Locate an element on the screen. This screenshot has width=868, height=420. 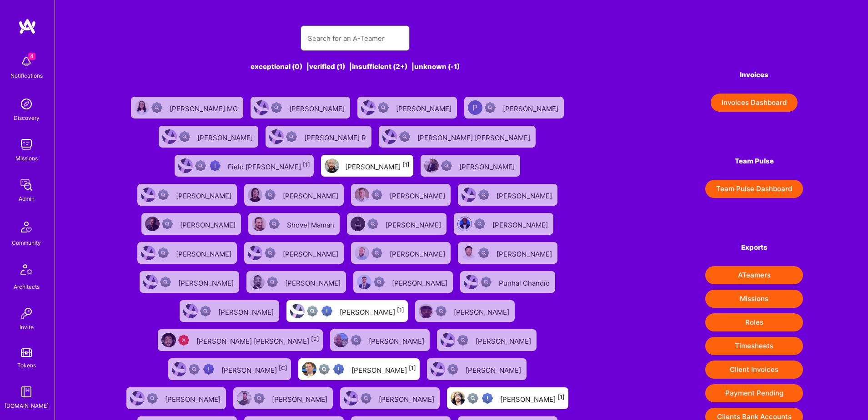
sup: [2] is located at coordinates (315, 339).